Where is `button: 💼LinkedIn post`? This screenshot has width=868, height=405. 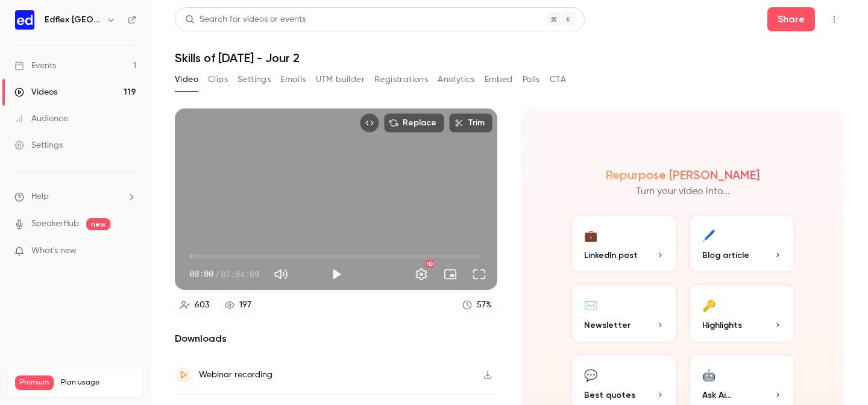
button: 💼LinkedIn post is located at coordinates (624, 244).